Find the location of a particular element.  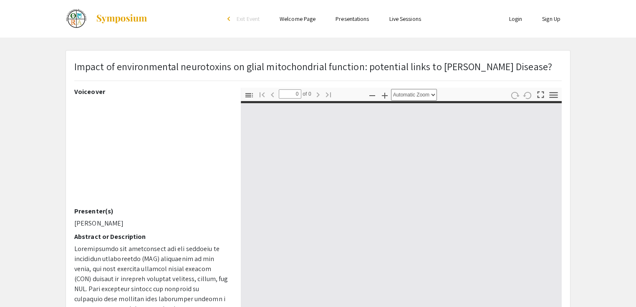

h2: Voiceover is located at coordinates (151, 91).